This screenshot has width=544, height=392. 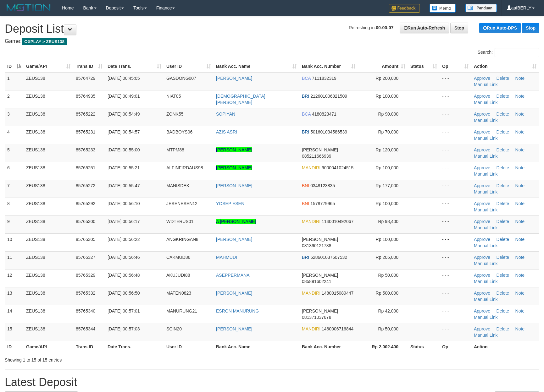 What do you see at coordinates (14, 135) in the screenshot?
I see `td: 4` at bounding box center [14, 135].